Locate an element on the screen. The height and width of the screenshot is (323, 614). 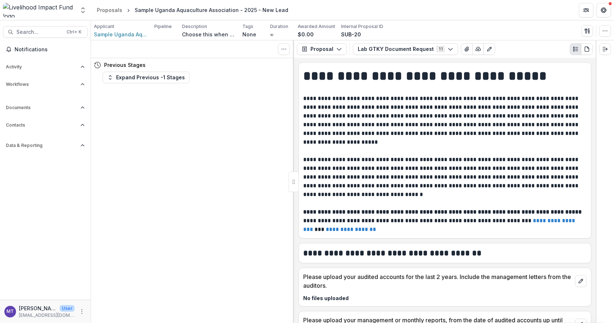
button: Edit as form is located at coordinates (490, 49).